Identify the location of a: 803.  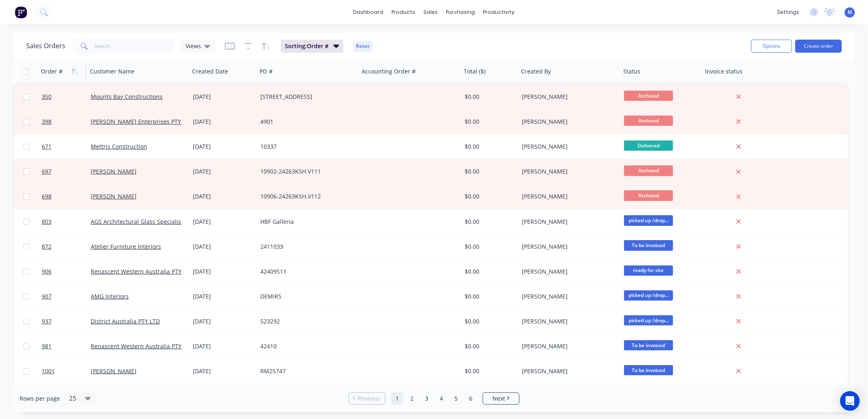
(66, 222).